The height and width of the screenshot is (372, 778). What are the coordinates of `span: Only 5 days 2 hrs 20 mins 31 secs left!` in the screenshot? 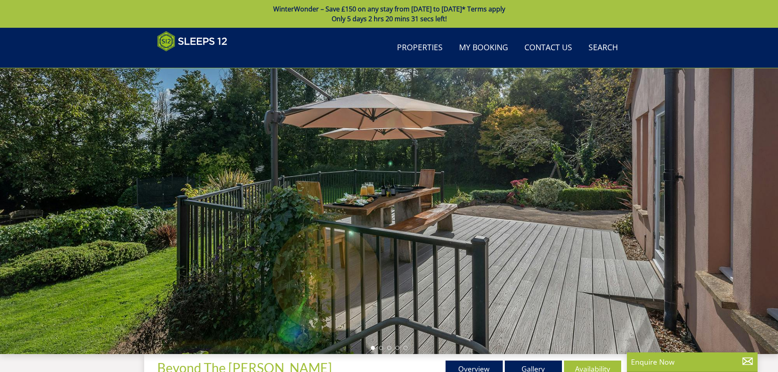 It's located at (389, 19).